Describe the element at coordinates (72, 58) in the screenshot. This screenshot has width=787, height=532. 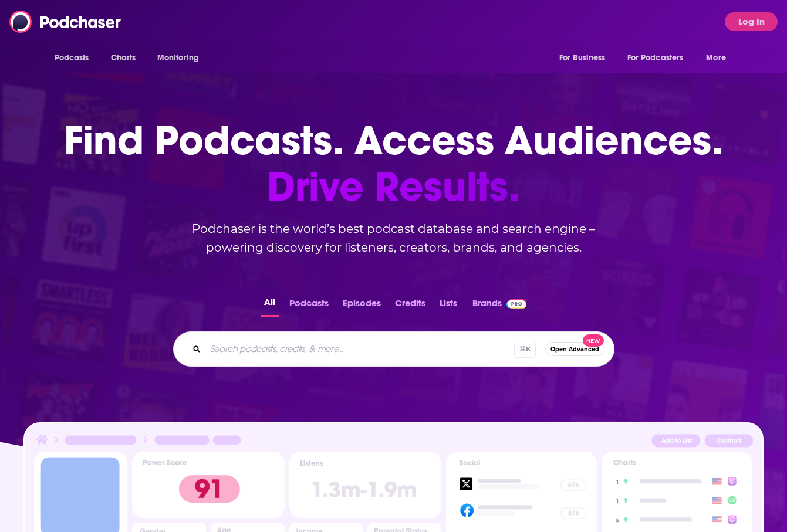
I see `span: Podcasts` at that location.